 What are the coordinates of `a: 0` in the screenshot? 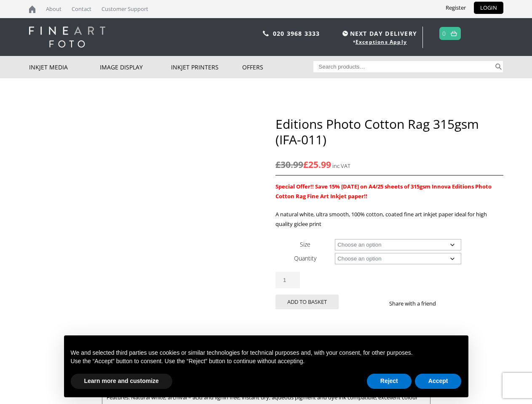 It's located at (444, 33).